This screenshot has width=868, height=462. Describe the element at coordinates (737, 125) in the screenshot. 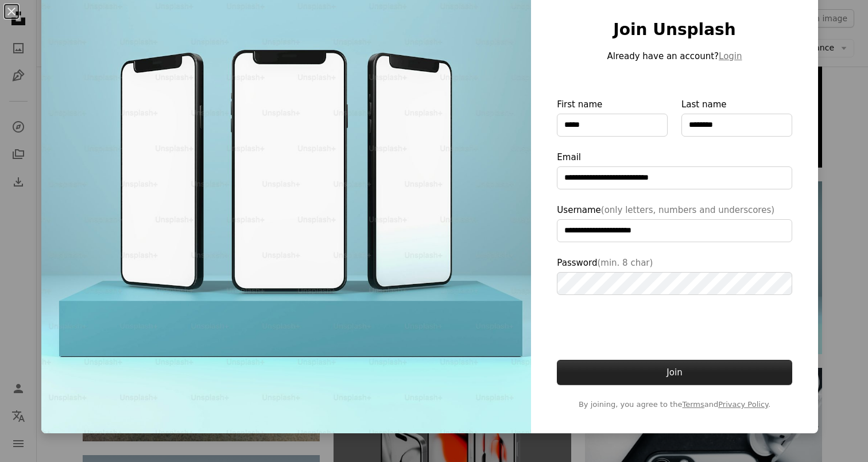

I see `input: Last name` at that location.